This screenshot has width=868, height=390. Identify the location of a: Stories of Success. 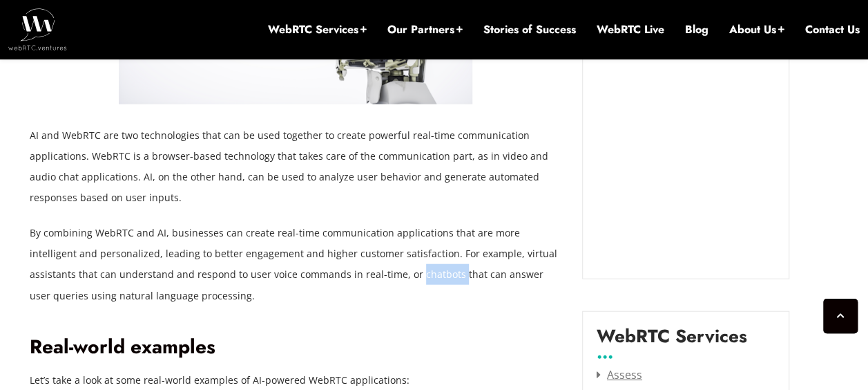
(529, 30).